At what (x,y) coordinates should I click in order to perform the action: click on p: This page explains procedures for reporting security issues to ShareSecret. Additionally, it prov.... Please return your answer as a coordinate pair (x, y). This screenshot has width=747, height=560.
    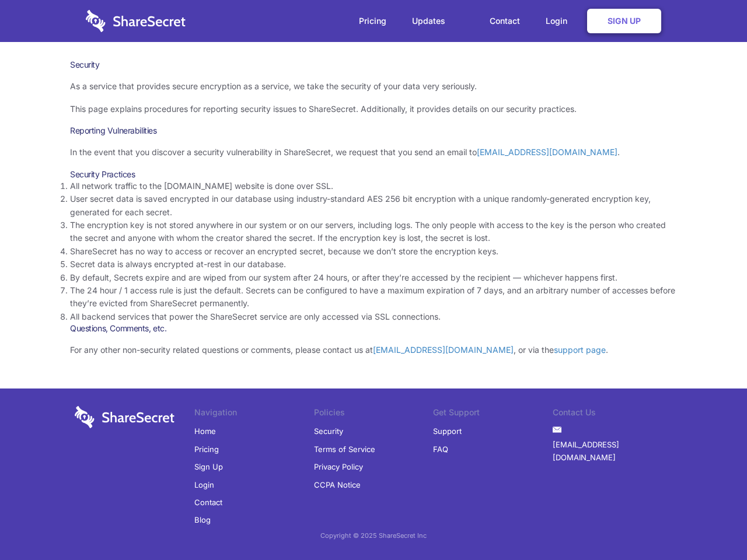
    Looking at the image, I should click on (374, 109).